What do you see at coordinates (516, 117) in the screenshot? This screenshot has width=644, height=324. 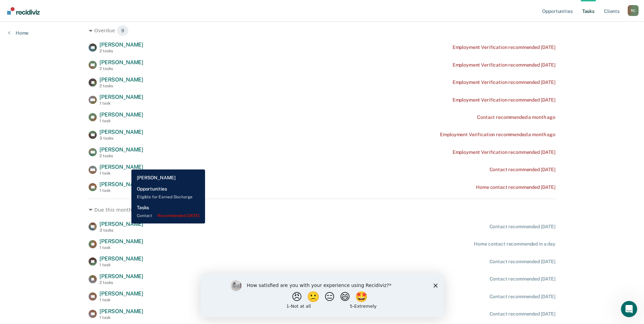 I see `div: Contact recommended a month ago` at bounding box center [516, 117].